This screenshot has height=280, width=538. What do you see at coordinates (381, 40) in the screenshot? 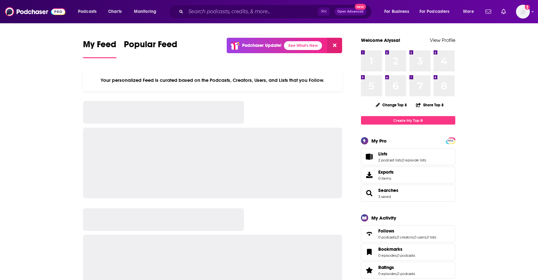
I see `a: Welcome Alyssa!` at bounding box center [381, 40].